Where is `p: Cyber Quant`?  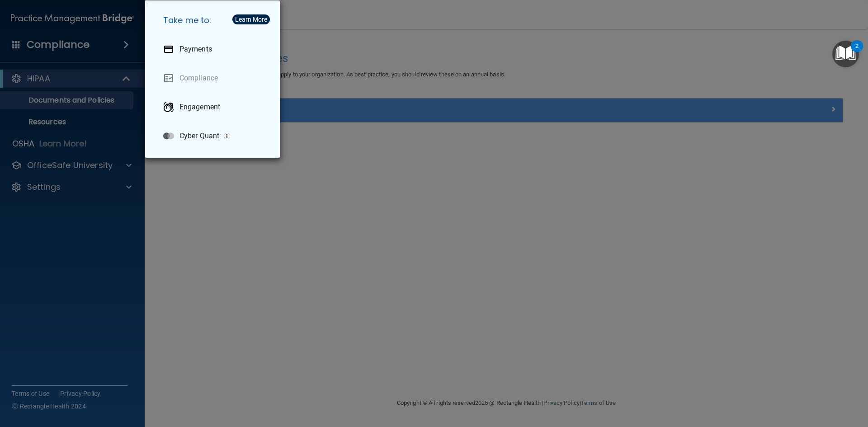 p: Cyber Quant is located at coordinates (199, 136).